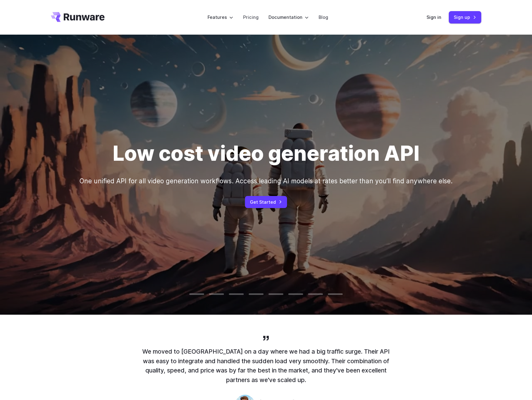 The height and width of the screenshot is (400, 532). I want to click on a: Get Started, so click(266, 202).